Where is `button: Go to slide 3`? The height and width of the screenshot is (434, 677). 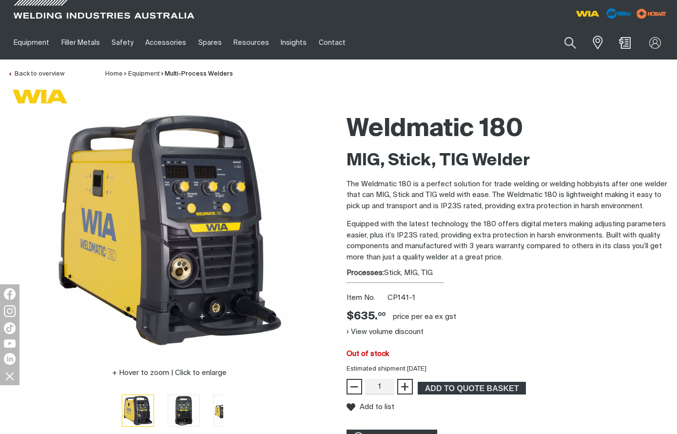 button: Go to slide 3 is located at coordinates (230, 411).